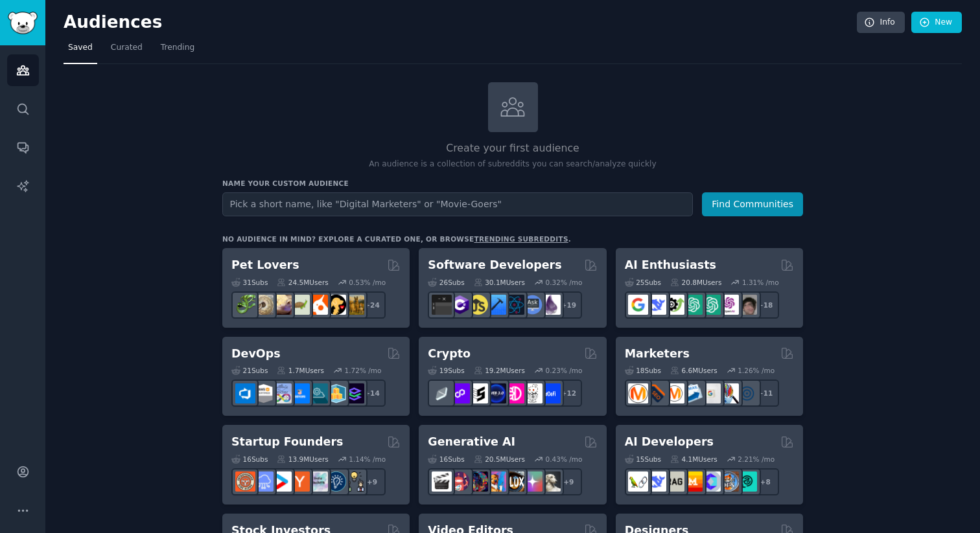 The width and height of the screenshot is (980, 533). Describe the element at coordinates (568, 393) in the screenshot. I see `div: + 12` at that location.